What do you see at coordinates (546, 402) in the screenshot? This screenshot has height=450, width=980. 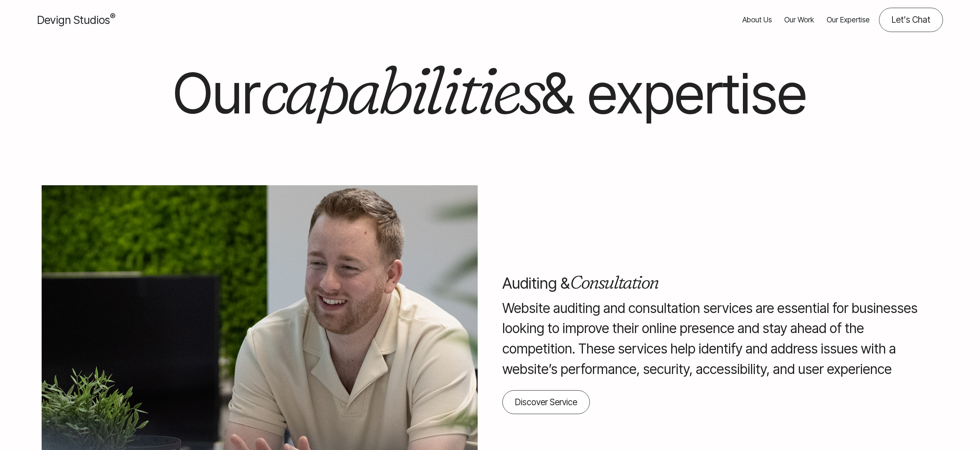 I see `a: Learn more about our Consultation services` at bounding box center [546, 402].